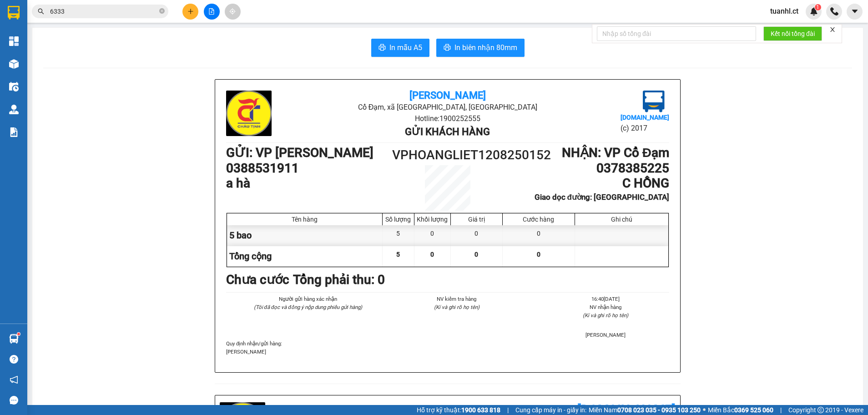 This screenshot has height=415, width=868. Describe the element at coordinates (432, 219) in the screenshot. I see `div: Khối lượng` at that location.